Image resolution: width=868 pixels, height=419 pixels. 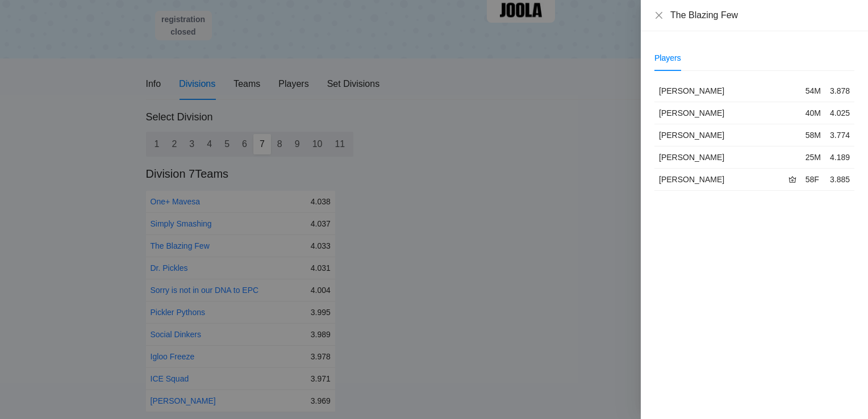 What do you see at coordinates (840, 157) in the screenshot?
I see `span: 4.189` at bounding box center [840, 157].